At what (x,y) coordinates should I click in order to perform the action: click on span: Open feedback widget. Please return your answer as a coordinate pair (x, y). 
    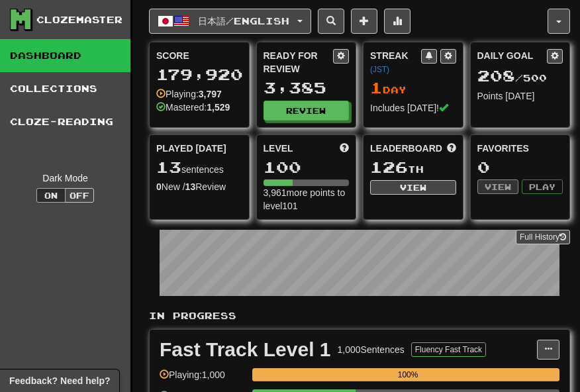
    Looking at the image, I should click on (59, 380).